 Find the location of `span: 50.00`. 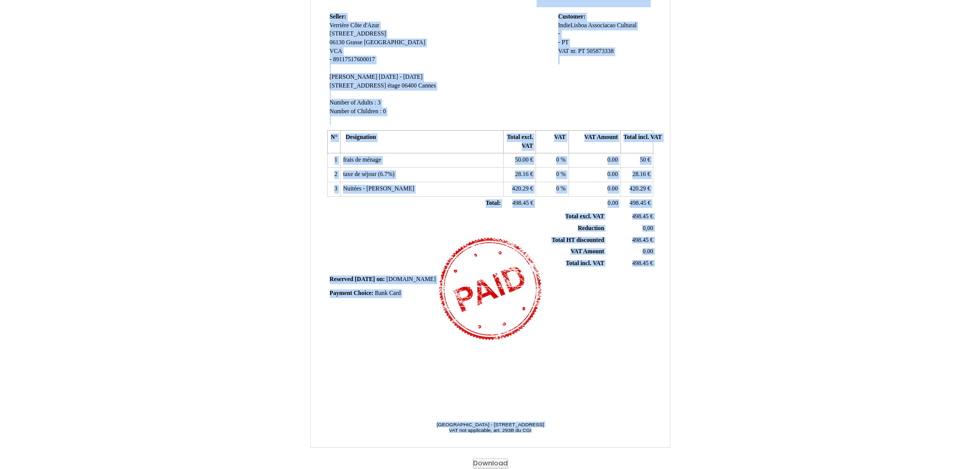

span: 50.00 is located at coordinates (522, 159).